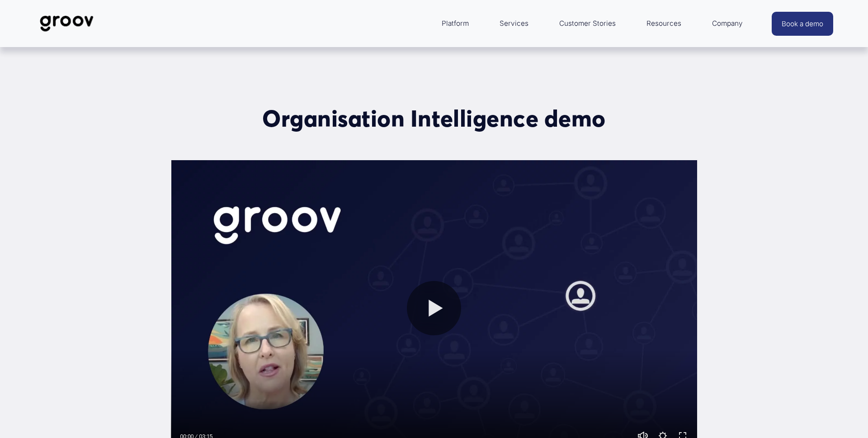 Image resolution: width=868 pixels, height=438 pixels. Describe the element at coordinates (587, 23) in the screenshot. I see `a: Customer Stories` at that location.